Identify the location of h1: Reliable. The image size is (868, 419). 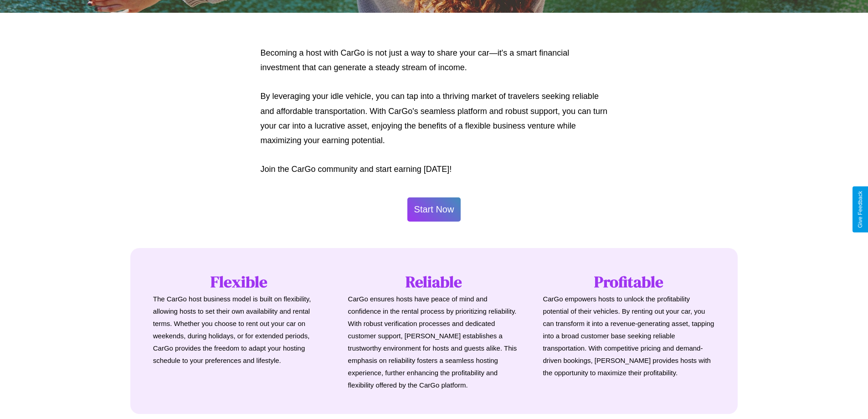
(434, 282).